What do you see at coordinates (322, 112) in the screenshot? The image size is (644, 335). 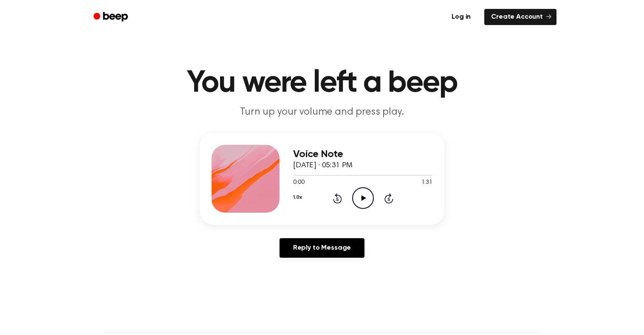 I see `p: Turn up your volume and press play.` at bounding box center [322, 112].